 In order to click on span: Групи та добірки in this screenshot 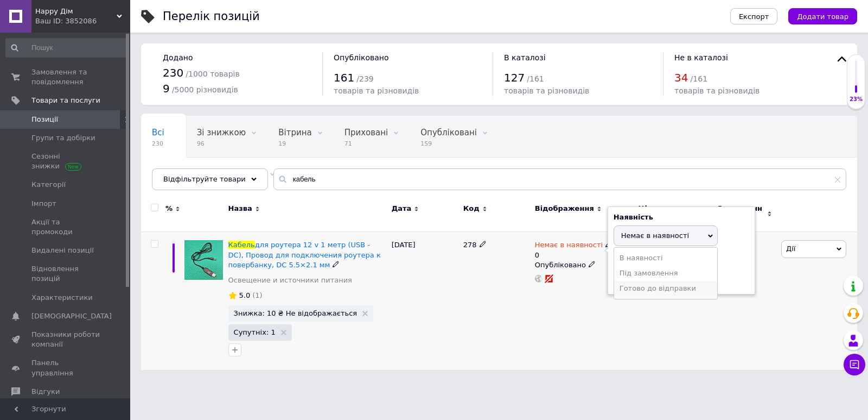, I will do `click(64, 138)`.